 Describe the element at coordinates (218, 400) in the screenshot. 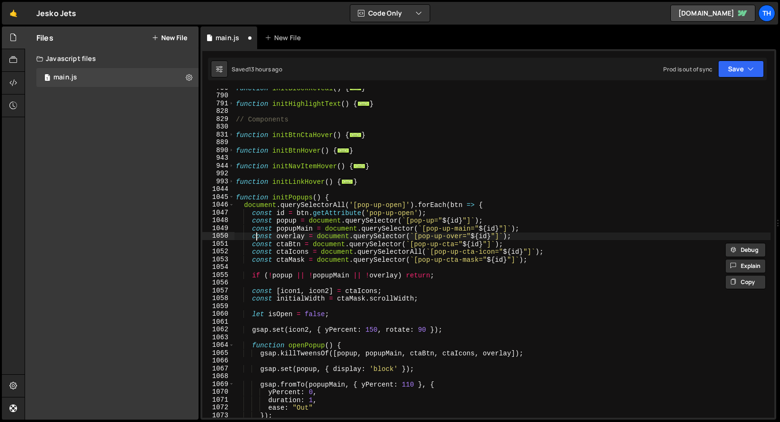

I see `div: 1071` at that location.